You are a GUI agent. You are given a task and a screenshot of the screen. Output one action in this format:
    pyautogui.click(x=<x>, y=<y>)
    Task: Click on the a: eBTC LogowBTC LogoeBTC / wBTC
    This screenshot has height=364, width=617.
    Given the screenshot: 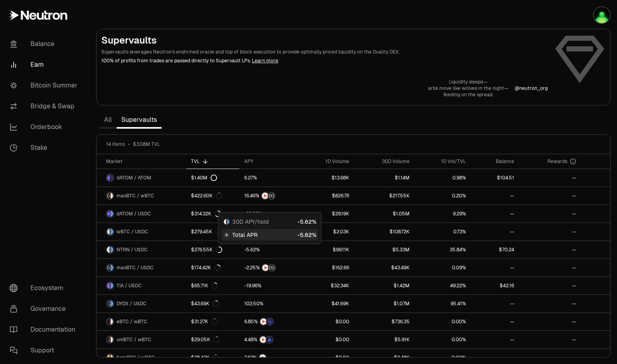 What is the action you would take?
    pyautogui.click(x=142, y=322)
    